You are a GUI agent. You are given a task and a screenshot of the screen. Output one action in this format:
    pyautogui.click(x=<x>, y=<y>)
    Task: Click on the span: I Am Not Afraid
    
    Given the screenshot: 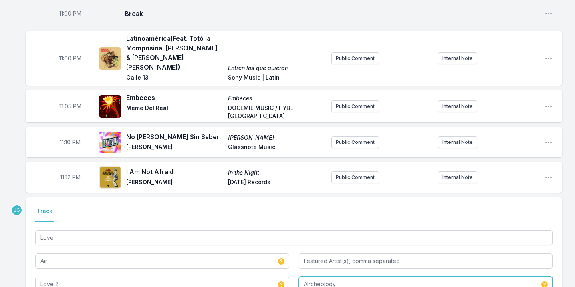 What is the action you would take?
    pyautogui.click(x=175, y=172)
    